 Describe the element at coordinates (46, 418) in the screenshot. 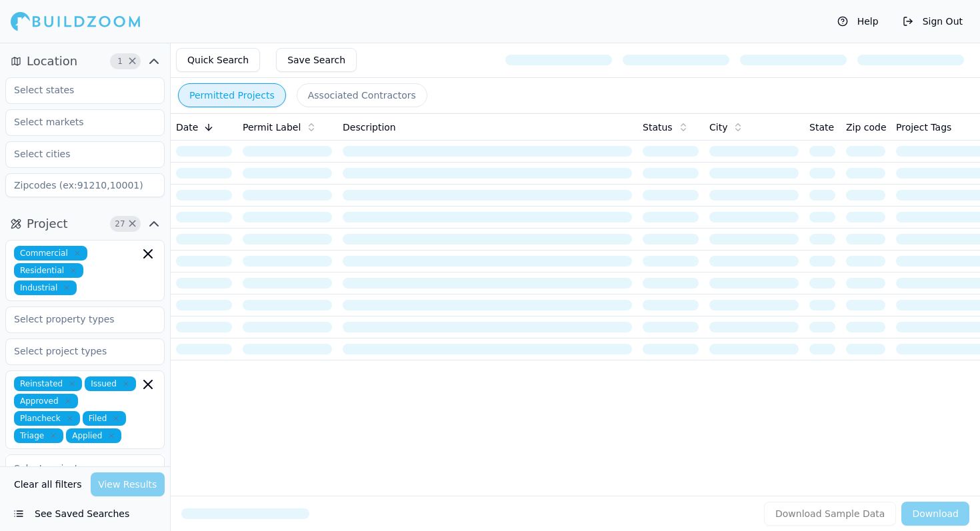

I see `span: Plancheck` at that location.